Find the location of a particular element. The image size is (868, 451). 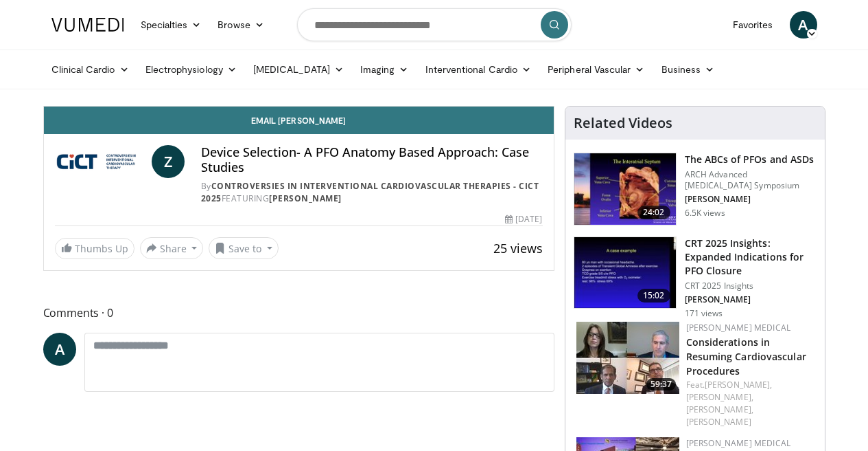

div: By FEATURING is located at coordinates (372, 192).